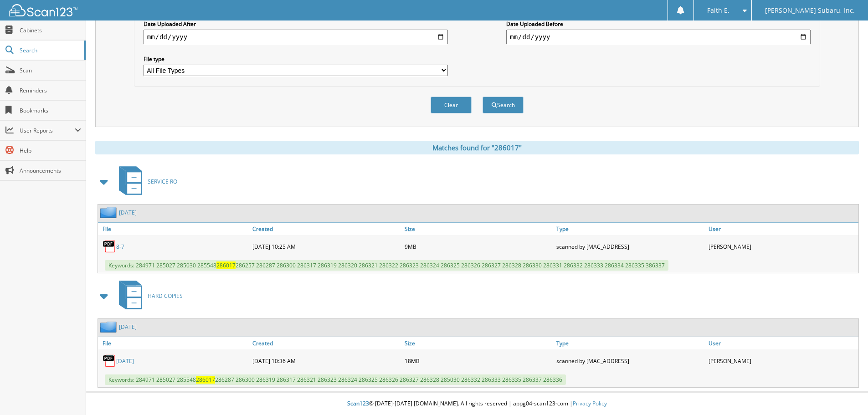 This screenshot has width=868, height=415. What do you see at coordinates (386, 265) in the screenshot?
I see `span: Keywords: 284971 285027 285030 285548 286257 286287 286300 286317 286319 286320 286321 286322 286...` at bounding box center [386, 265].